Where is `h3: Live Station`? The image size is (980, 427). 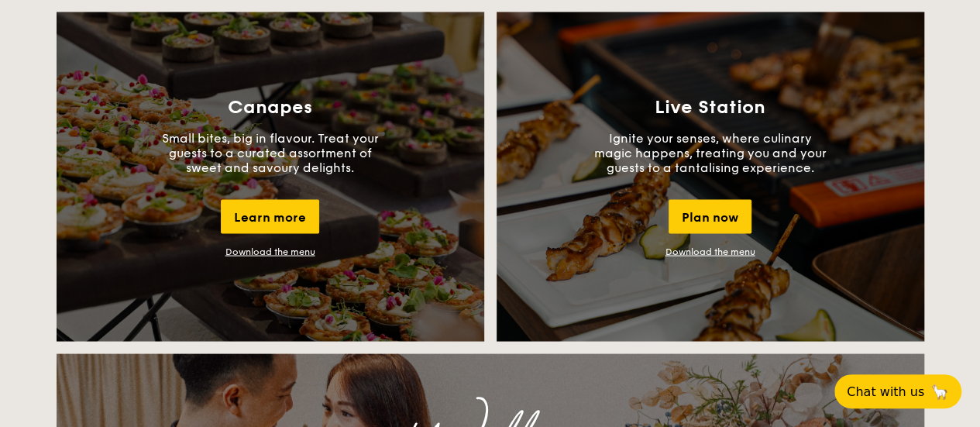
h3: Live Station is located at coordinates (710, 107).